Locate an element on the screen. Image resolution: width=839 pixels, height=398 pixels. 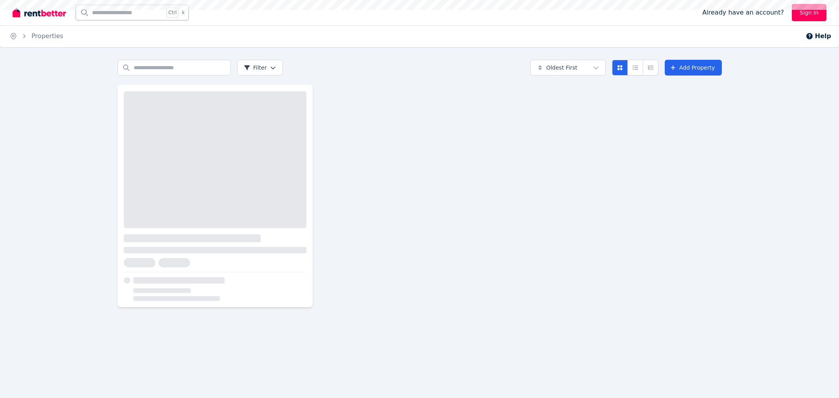
button: Expanded list view is located at coordinates (651, 68).